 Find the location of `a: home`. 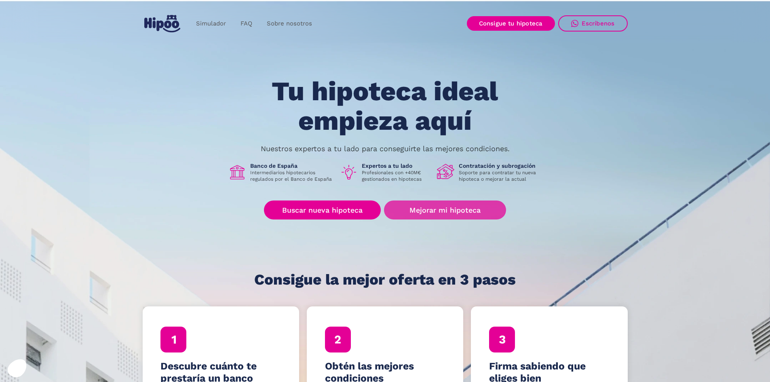

a: home is located at coordinates (163, 23).